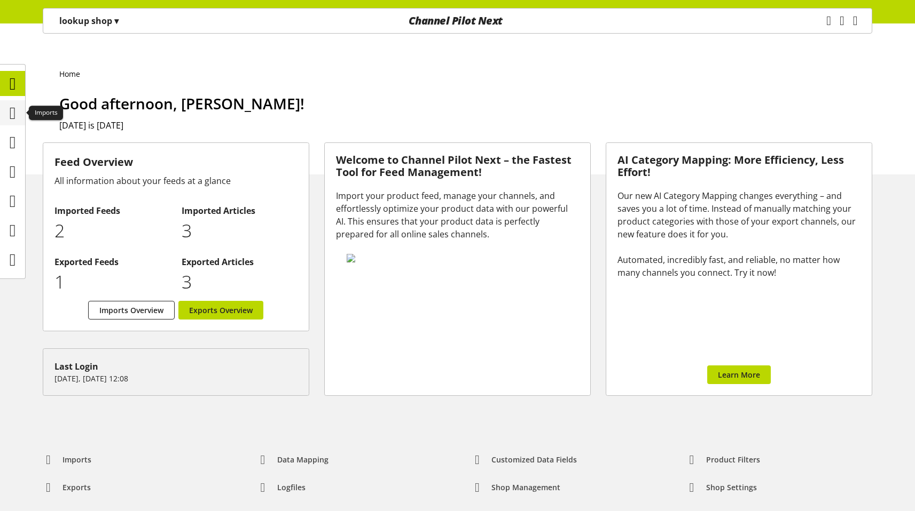 This screenshot has width=915, height=511. I want to click on span: Imports, so click(77, 460).